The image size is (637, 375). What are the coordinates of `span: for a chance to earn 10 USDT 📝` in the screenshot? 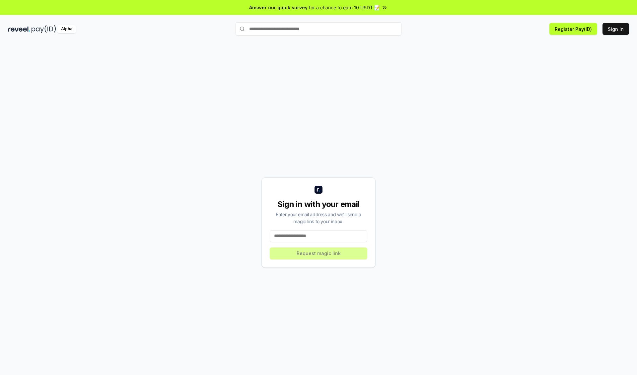 It's located at (344, 7).